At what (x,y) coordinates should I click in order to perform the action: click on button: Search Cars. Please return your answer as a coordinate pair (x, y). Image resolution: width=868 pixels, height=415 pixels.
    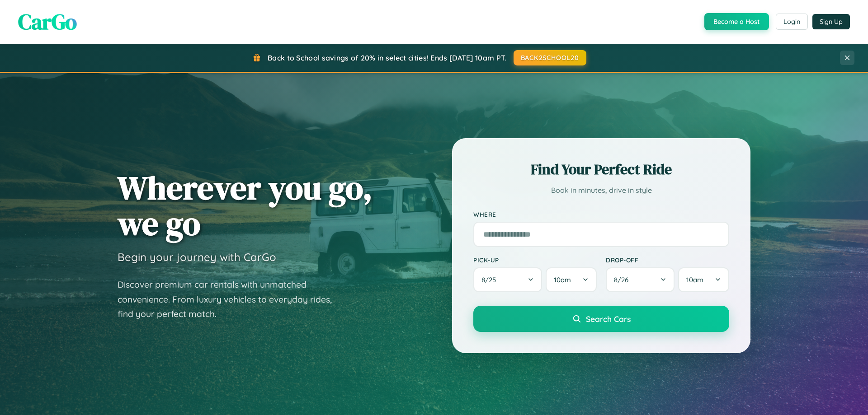
    Looking at the image, I should click on (601, 319).